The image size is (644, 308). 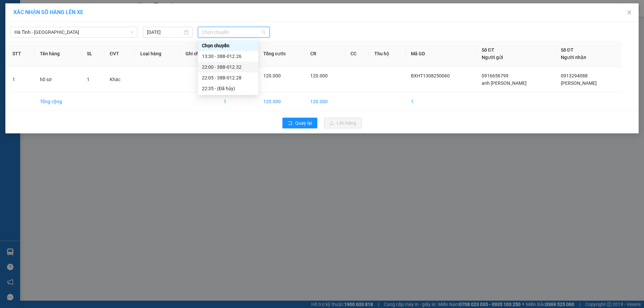 I want to click on img: logo.jpg, so click(x=25, y=25).